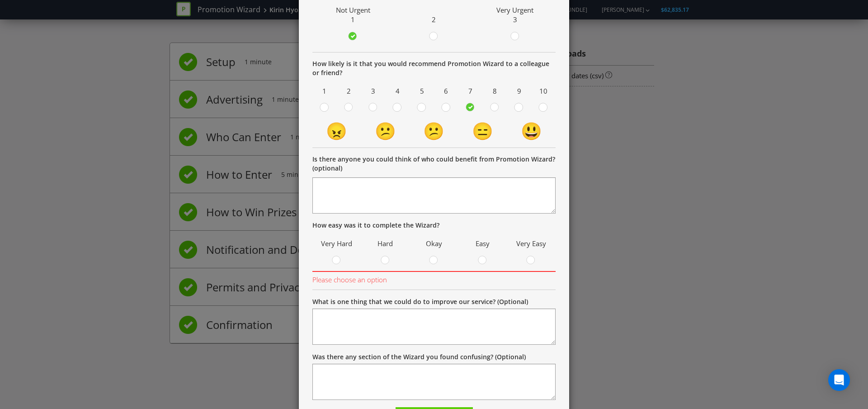 This screenshot has width=868, height=409. What do you see at coordinates (353, 10) in the screenshot?
I see `span: Not Urgent` at bounding box center [353, 10].